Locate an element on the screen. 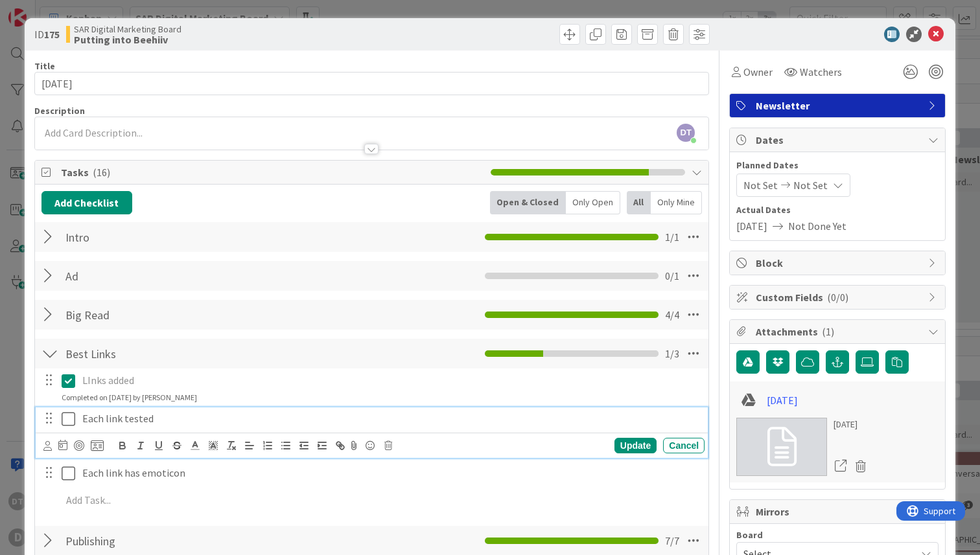  p: Each link tested is located at coordinates (390, 418).